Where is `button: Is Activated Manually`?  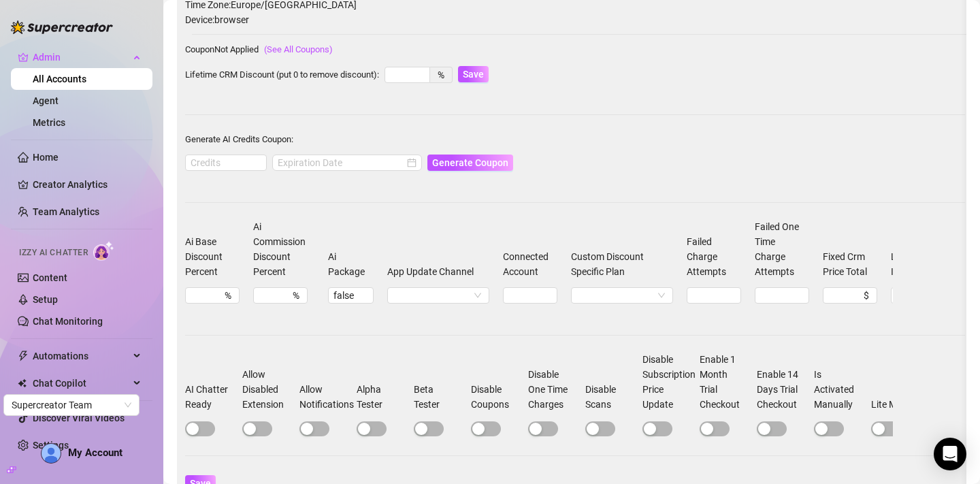 button: Is Activated Manually is located at coordinates (828, 428).